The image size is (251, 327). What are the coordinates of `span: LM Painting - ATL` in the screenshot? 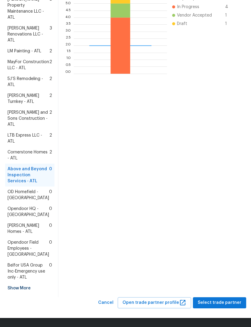 It's located at (24, 51).